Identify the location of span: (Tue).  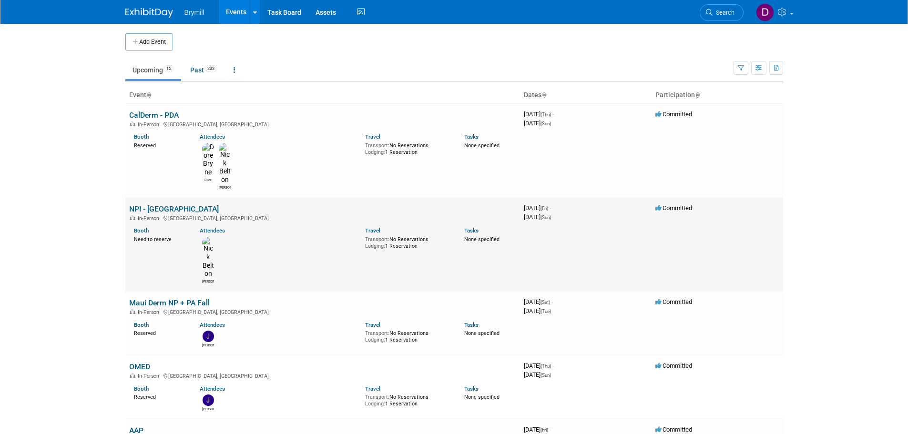
(545, 311).